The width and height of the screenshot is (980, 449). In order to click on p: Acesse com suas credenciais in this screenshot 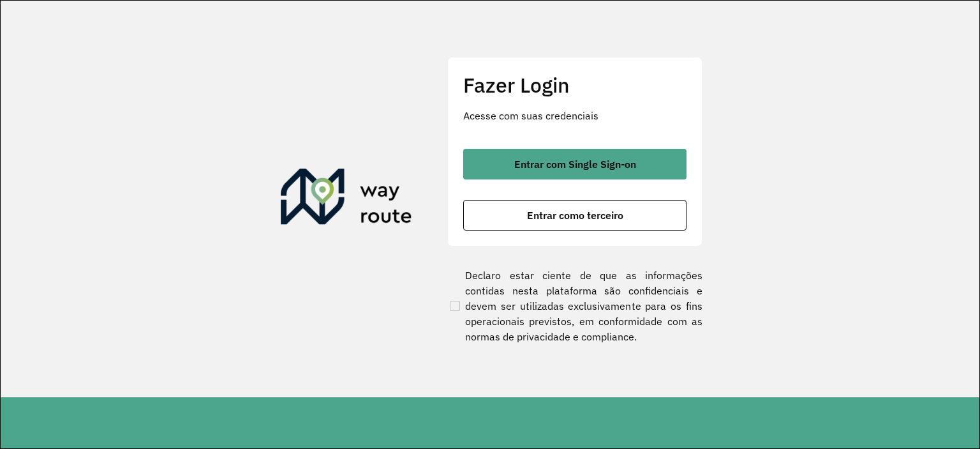, I will do `click(575, 115)`.